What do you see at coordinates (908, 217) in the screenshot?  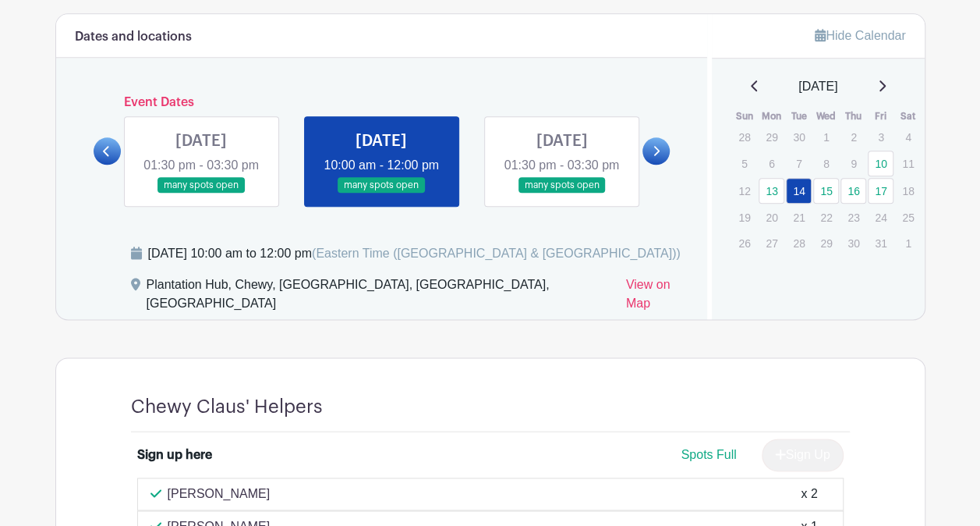 I see `p: 25` at bounding box center [908, 217].